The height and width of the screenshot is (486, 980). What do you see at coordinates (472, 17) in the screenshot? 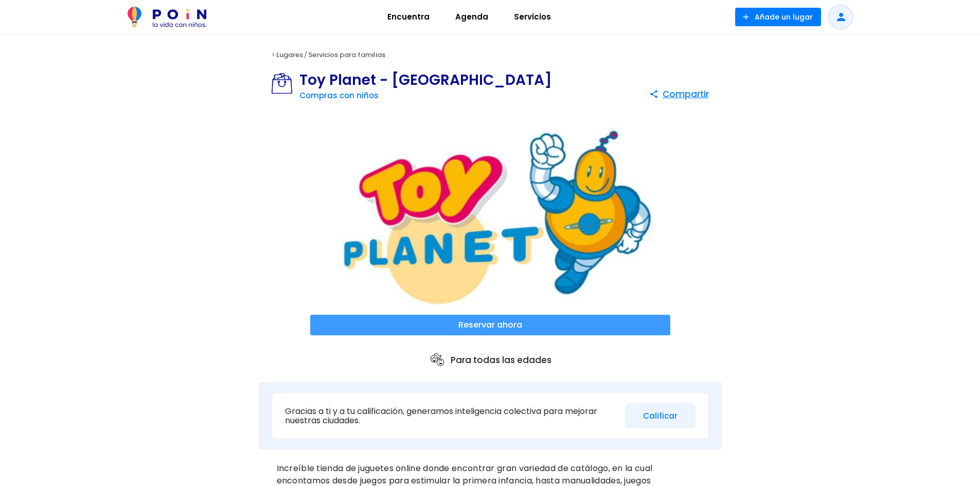
I see `span: Agenda` at bounding box center [472, 17].